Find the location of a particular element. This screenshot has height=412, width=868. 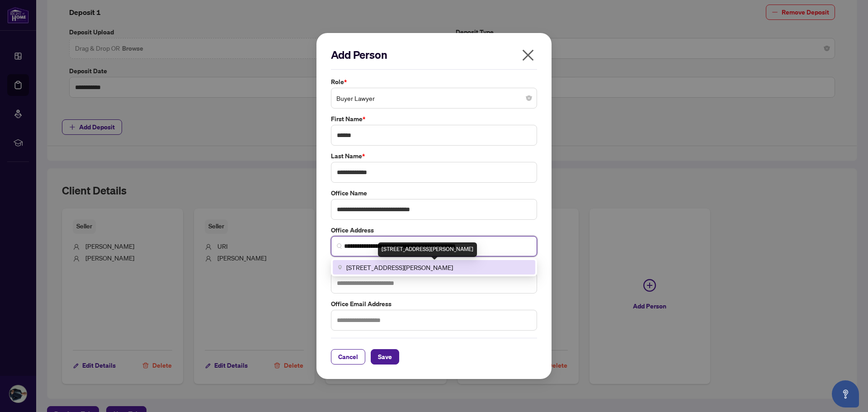

label: Office Name is located at coordinates (434, 193).